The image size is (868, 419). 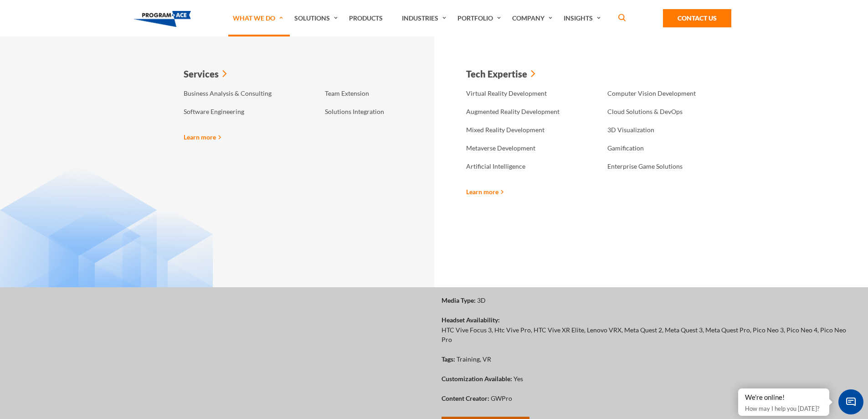 I want to click on a: Computer Vision Development, so click(x=658, y=93).